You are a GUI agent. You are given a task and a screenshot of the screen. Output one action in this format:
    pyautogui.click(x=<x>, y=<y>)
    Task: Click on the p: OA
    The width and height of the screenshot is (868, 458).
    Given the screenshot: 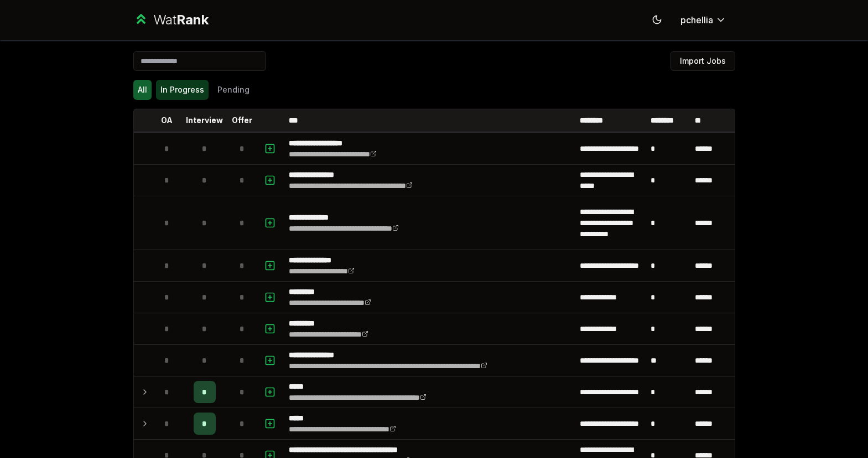 What is the action you would take?
    pyautogui.click(x=166, y=120)
    